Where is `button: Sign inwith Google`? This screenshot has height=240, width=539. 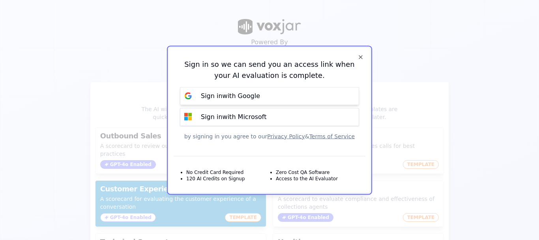 button: Sign inwith Google is located at coordinates (270, 96).